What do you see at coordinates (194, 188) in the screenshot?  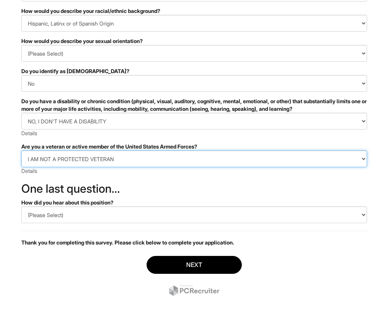 I see `h2: One last question…` at bounding box center [194, 188].